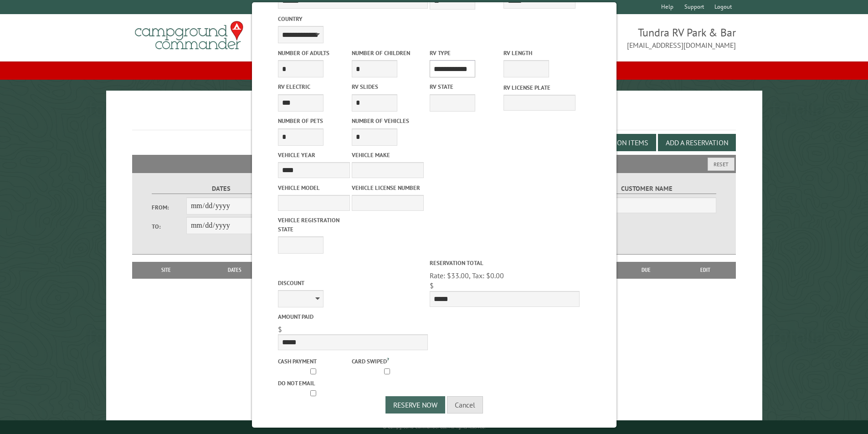 The width and height of the screenshot is (868, 434). What do you see at coordinates (504, 263) in the screenshot?
I see `label: Reservation Total` at bounding box center [504, 263].